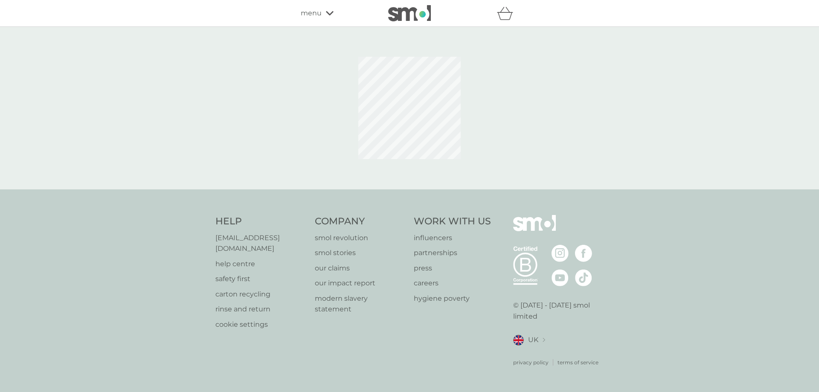  What do you see at coordinates (452, 253) in the screenshot?
I see `a: partnerships` at bounding box center [452, 253].